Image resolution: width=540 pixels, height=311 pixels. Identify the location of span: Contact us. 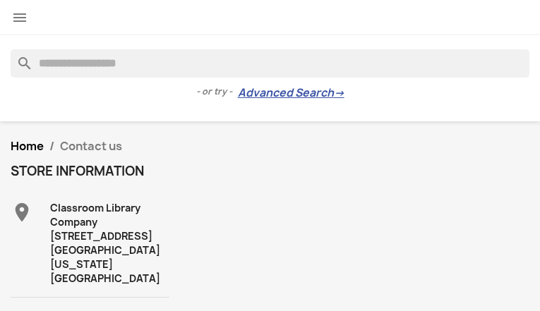
(91, 146).